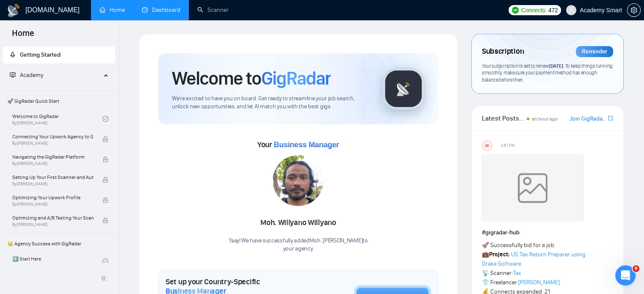 This screenshot has height=294, width=644. Describe the element at coordinates (503, 52) in the screenshot. I see `span: Subscription` at that location.